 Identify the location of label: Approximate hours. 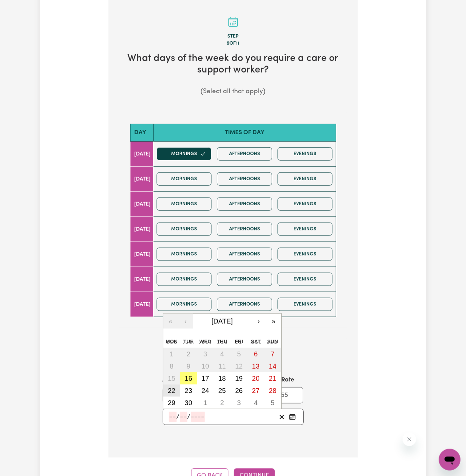
(189, 380).